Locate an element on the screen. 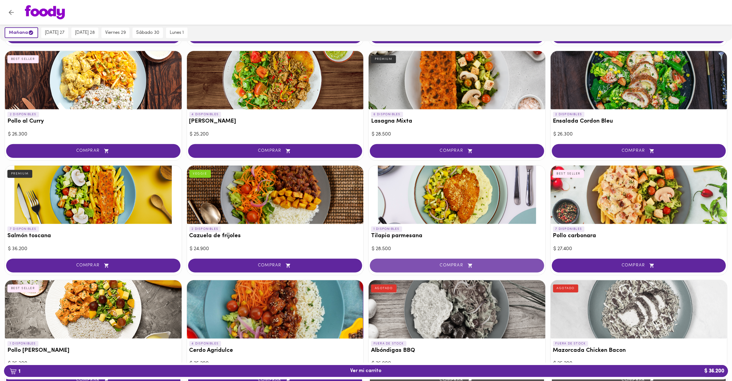 The image size is (732, 381). h3: Mazorcada Chicken Bacon is located at coordinates (639, 351).